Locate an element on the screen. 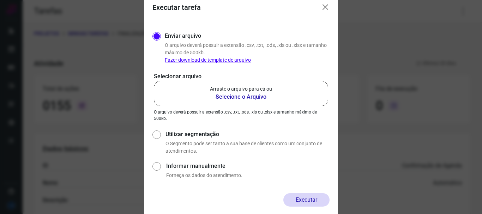 This screenshot has width=482, height=214. label: Informar manualmente is located at coordinates (248, 166).